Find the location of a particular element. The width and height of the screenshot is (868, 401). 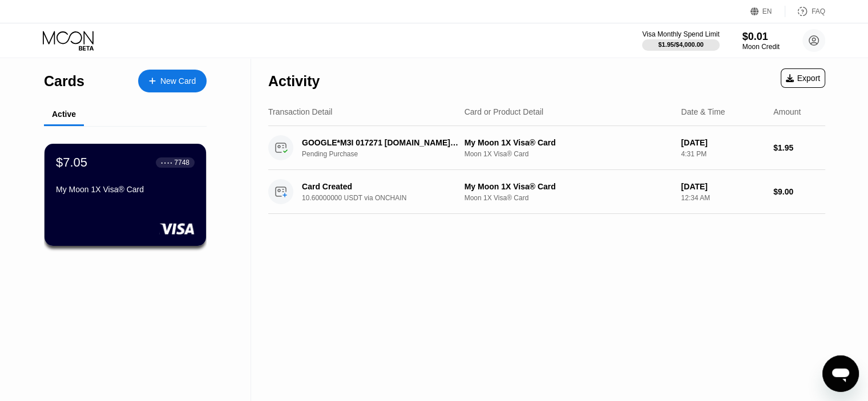

div: Active is located at coordinates (64, 114).